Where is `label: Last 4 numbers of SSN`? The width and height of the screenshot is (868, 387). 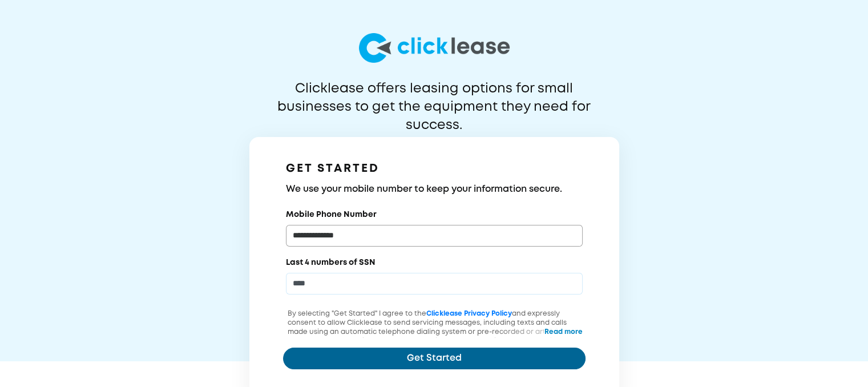
label: Last 4 numbers of SSN is located at coordinates (330, 262).